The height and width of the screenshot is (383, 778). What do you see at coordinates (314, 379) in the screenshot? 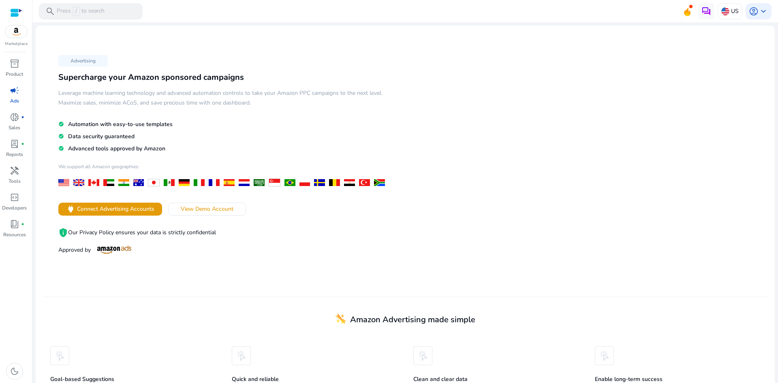
I see `h5: Quick and reliable` at bounding box center [314, 379].